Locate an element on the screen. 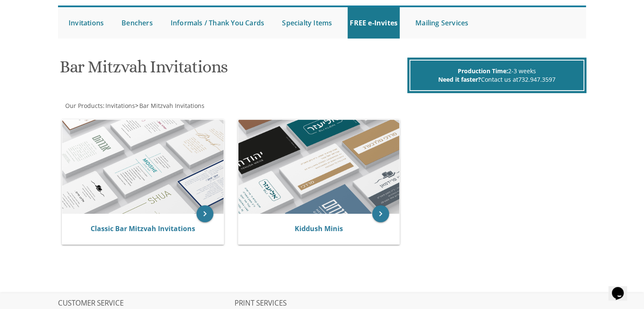  h2: PRINT SERVICES is located at coordinates (323, 303).